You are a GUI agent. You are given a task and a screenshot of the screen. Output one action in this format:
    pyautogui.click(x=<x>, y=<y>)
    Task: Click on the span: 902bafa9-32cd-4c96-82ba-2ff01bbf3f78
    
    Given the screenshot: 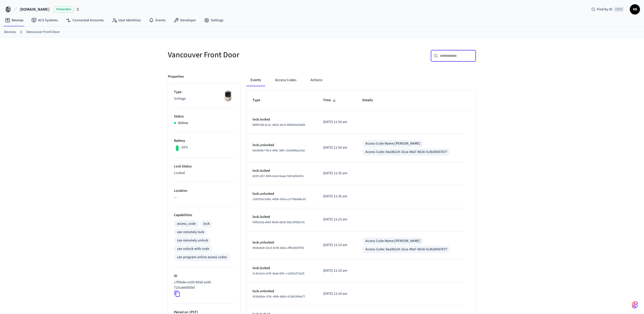 What is the action you would take?
    pyautogui.click(x=278, y=248)
    